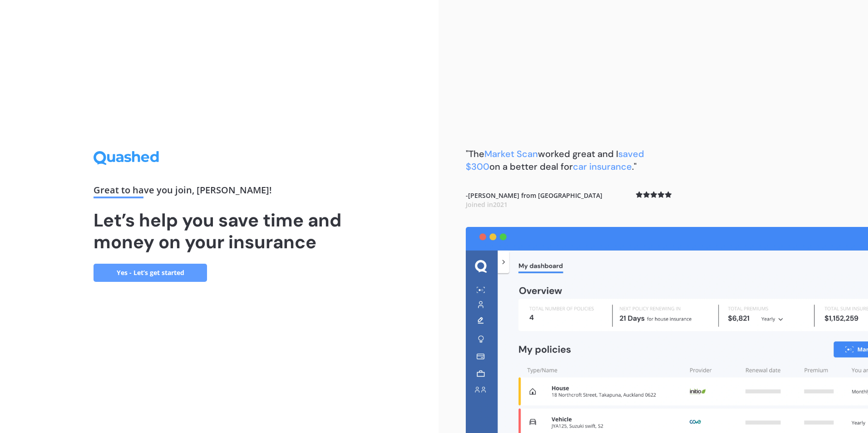  Describe the element at coordinates (219, 231) in the screenshot. I see `h1: Let’s help you save time and money on your insurance` at that location.